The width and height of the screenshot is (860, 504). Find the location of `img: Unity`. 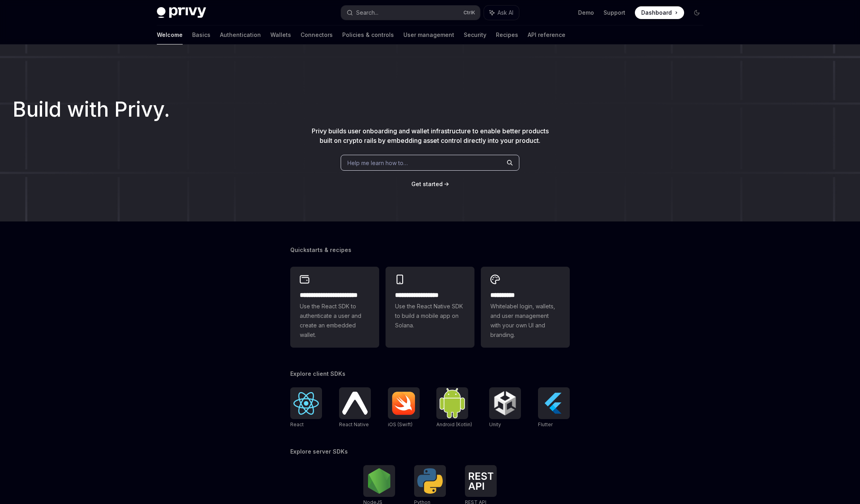

img: Unity is located at coordinates (505, 403).